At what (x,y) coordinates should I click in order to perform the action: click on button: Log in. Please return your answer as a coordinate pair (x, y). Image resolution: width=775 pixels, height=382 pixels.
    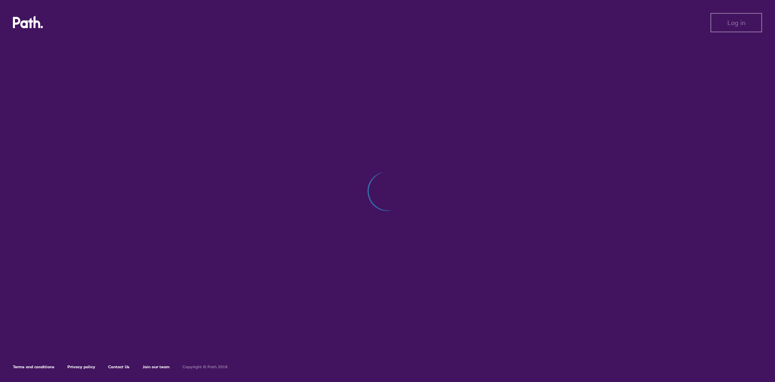
    Looking at the image, I should click on (737, 23).